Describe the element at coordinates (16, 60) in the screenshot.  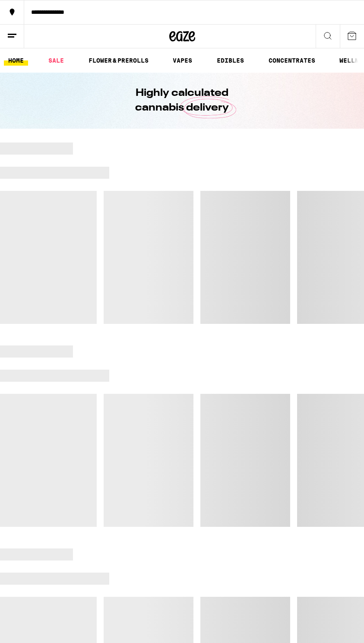
I see `a: HOME` at that location.